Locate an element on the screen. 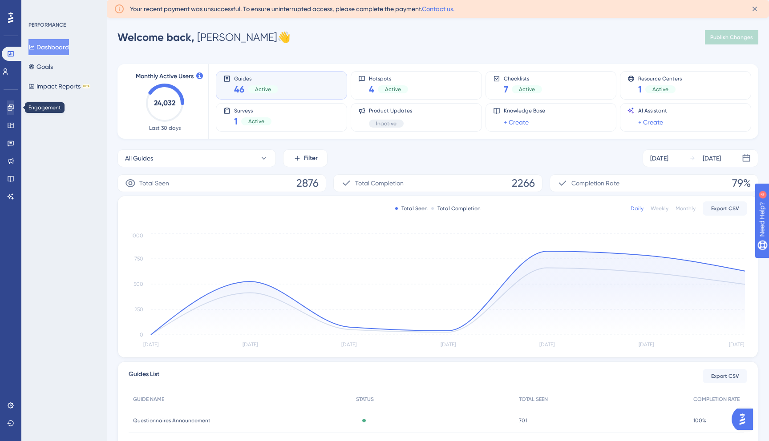 Image resolution: width=769 pixels, height=441 pixels. span: Guides List is located at coordinates (144, 376).